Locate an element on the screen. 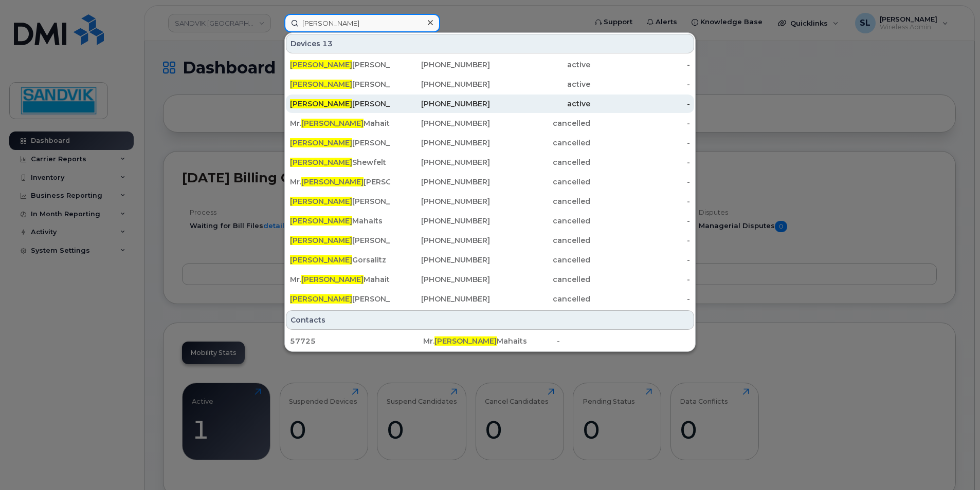 The width and height of the screenshot is (980, 490). div: Mahaits is located at coordinates (340, 221).